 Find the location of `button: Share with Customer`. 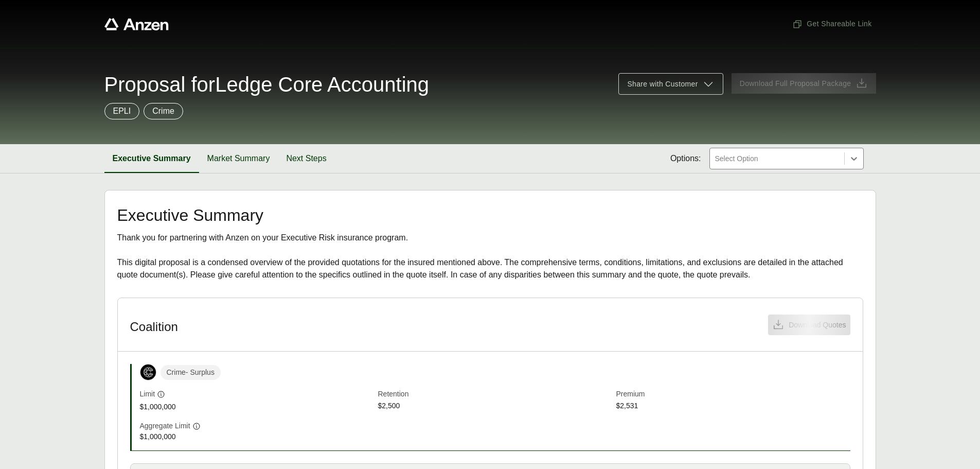

button: Share with Customer is located at coordinates (670, 84).